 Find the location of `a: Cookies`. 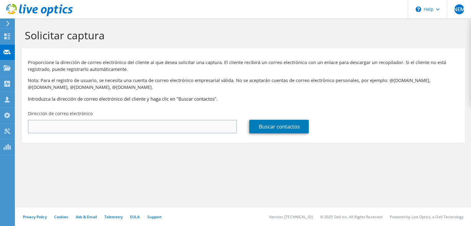

a: Cookies is located at coordinates (61, 217).